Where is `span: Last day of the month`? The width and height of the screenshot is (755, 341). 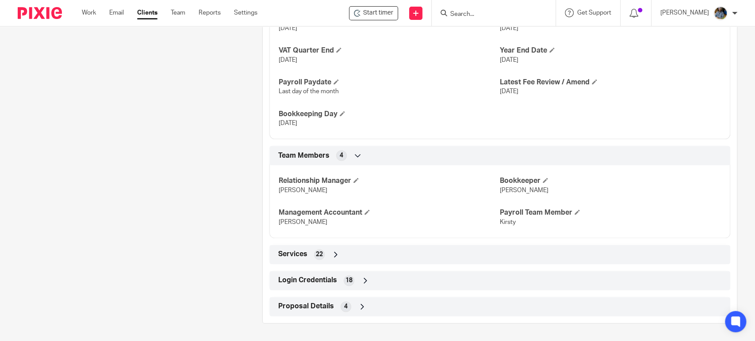 span: Last day of the month is located at coordinates (309, 92).